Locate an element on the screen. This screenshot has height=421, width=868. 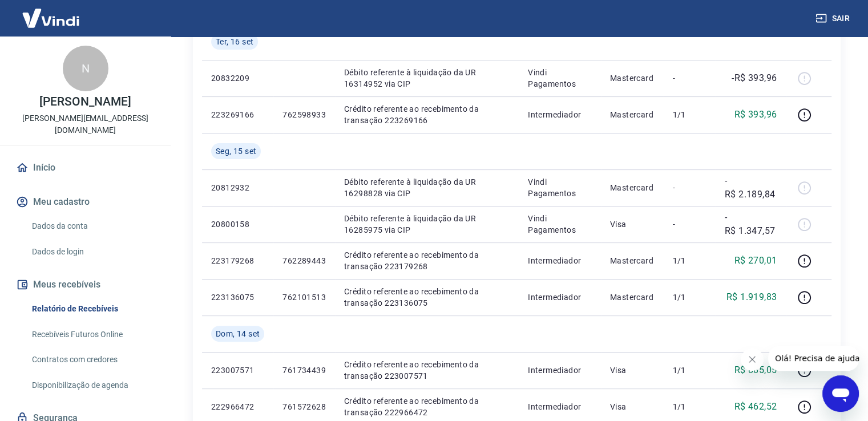
p: Débito referente à liquidação da UR 16285975 via CIP is located at coordinates (427, 224).